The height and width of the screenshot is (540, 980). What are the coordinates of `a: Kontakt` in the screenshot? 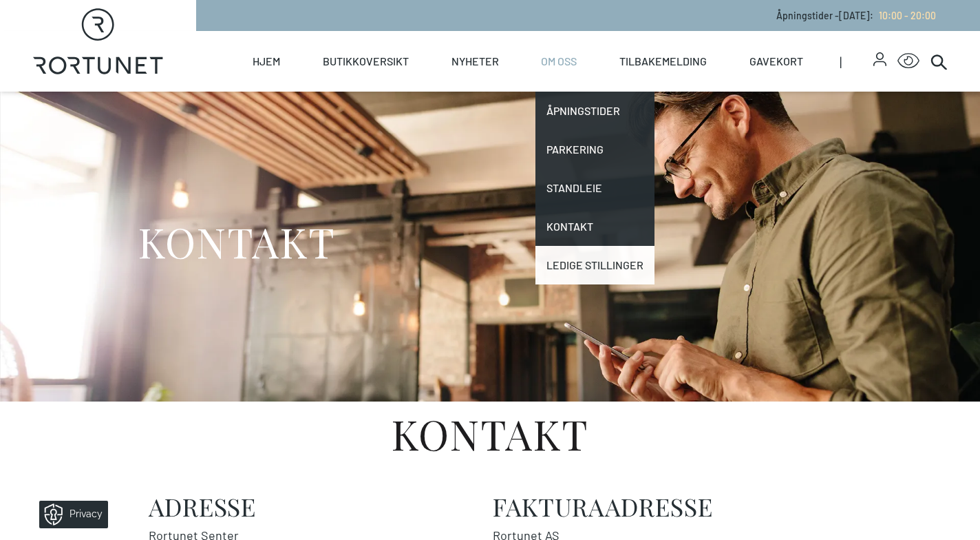 It's located at (595, 226).